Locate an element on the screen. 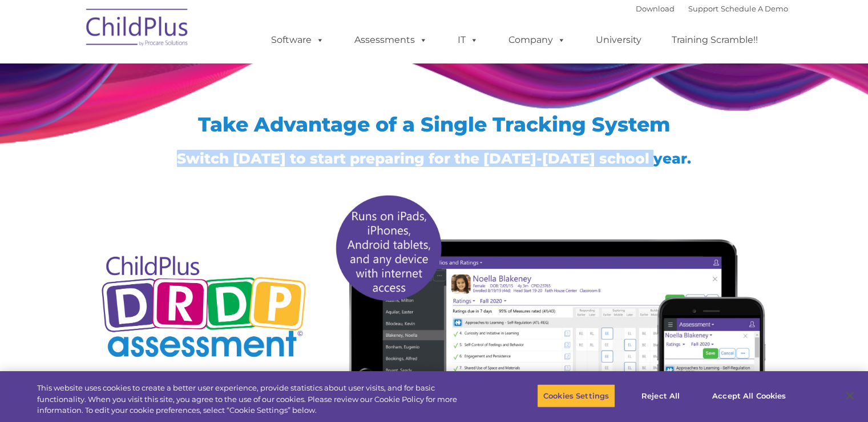  a: Software is located at coordinates (297, 40).